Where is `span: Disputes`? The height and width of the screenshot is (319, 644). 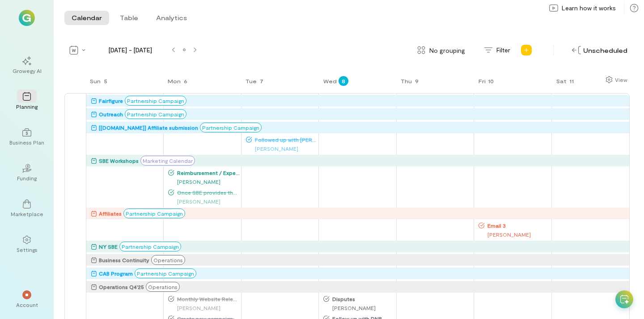
span: Disputes is located at coordinates (362, 299).